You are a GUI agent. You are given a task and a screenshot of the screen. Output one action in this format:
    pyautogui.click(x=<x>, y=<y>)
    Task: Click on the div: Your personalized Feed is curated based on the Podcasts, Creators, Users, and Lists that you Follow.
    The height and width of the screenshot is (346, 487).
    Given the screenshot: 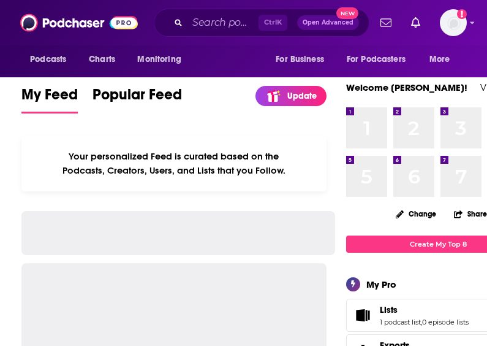 What is the action you would take?
    pyautogui.click(x=174, y=163)
    